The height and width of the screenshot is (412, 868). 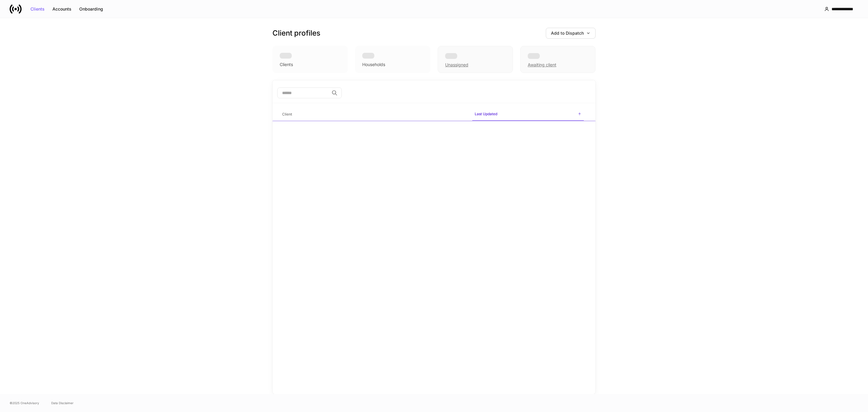 I want to click on h6: Last Updated, so click(x=486, y=113).